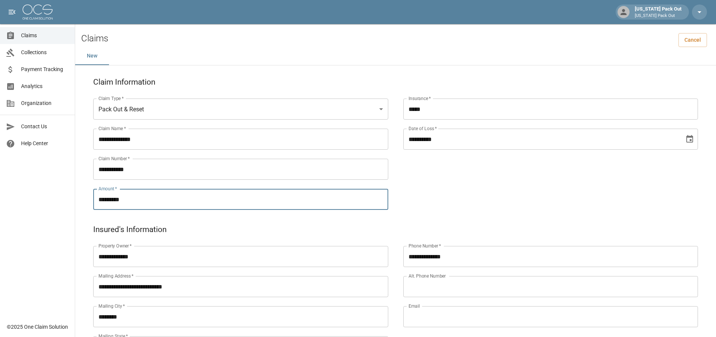 This screenshot has height=337, width=716. What do you see at coordinates (12, 12) in the screenshot?
I see `button: open drawer` at bounding box center [12, 12].